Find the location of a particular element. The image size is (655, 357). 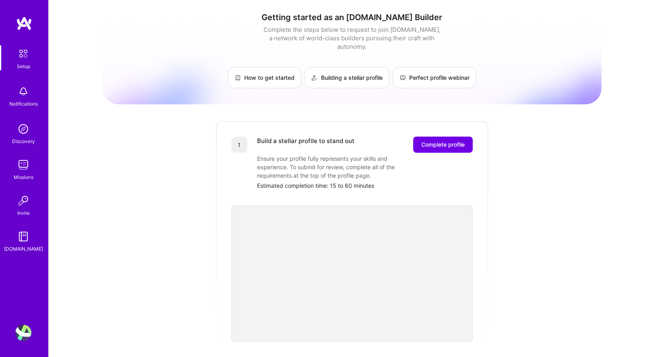

img: How to get started is located at coordinates (238, 78).